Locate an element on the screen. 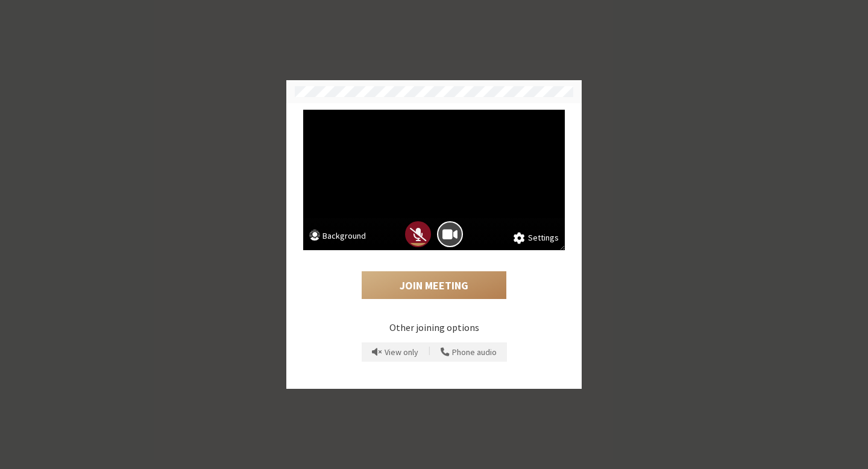  button: Settings is located at coordinates (536, 238).